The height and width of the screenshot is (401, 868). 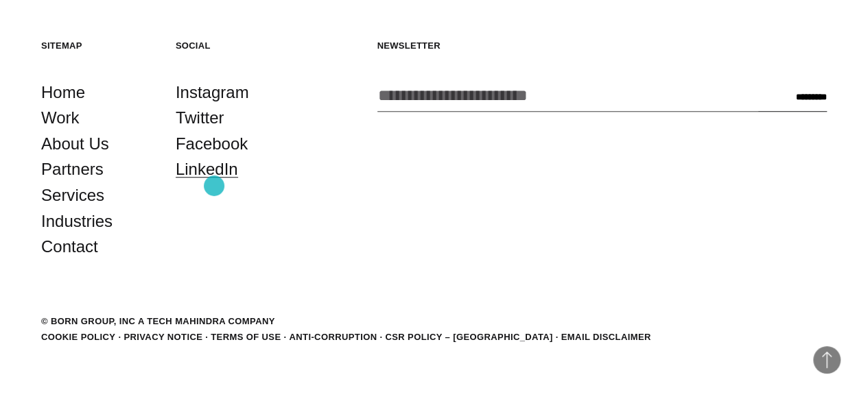 What do you see at coordinates (207, 170) in the screenshot?
I see `a: LinkedIn` at bounding box center [207, 170].